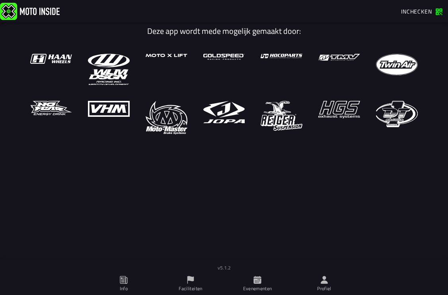  What do you see at coordinates (258, 288) in the screenshot?
I see `ion-label: Evenementen` at bounding box center [258, 288].